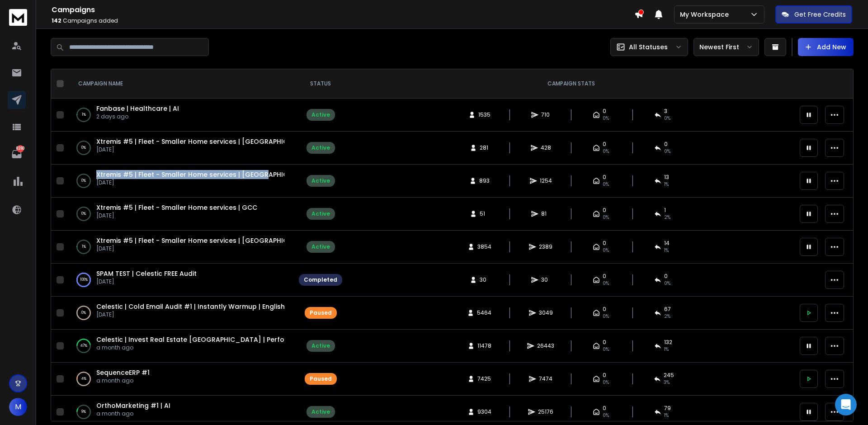 The height and width of the screenshot is (425, 868). Describe the element at coordinates (484, 412) in the screenshot. I see `span: 9304` at that location.